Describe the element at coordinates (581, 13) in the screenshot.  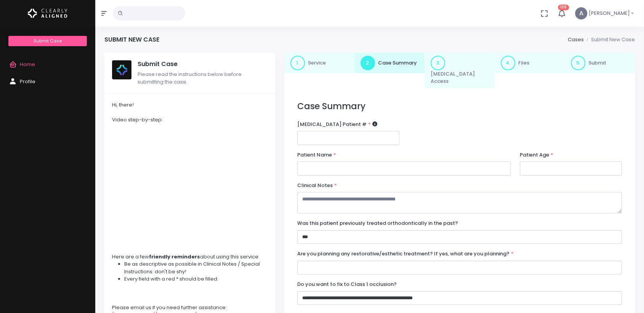
I see `span: A` at that location.